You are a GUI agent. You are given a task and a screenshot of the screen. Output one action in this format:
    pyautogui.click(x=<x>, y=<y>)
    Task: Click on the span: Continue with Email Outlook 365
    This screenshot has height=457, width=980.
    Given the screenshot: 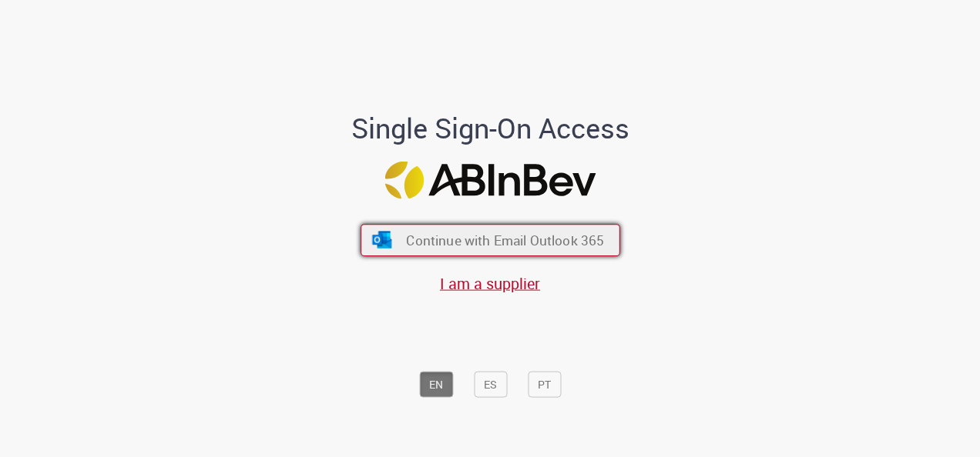 What is the action you would take?
    pyautogui.click(x=504, y=240)
    